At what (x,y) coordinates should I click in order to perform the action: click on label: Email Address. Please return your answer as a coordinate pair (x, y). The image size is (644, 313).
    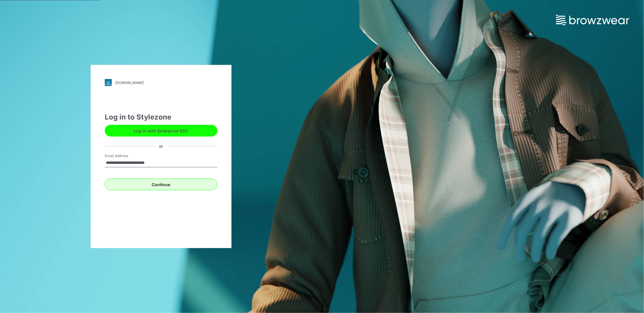
    Looking at the image, I should click on (125, 156).